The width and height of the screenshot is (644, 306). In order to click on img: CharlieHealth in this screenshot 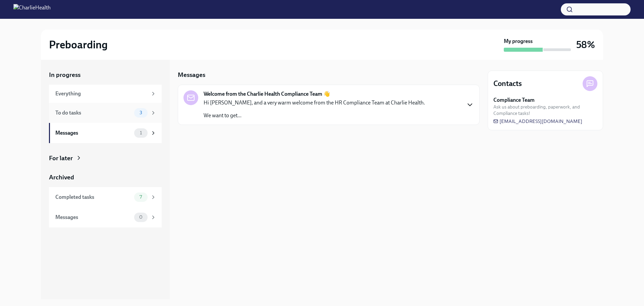, I will do `click(32, 9)`.